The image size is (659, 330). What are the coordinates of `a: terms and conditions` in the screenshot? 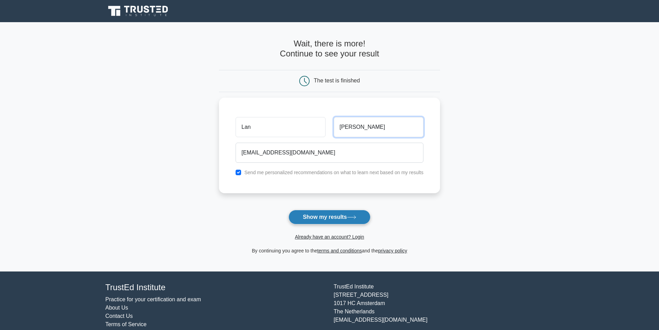 It's located at (340, 251).